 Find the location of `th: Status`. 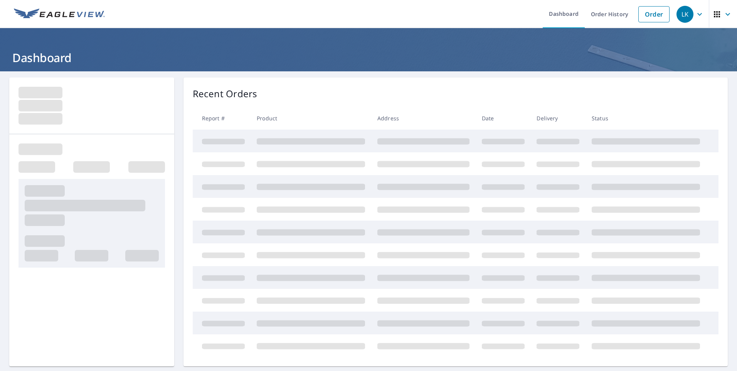

th: Status is located at coordinates (645, 118).